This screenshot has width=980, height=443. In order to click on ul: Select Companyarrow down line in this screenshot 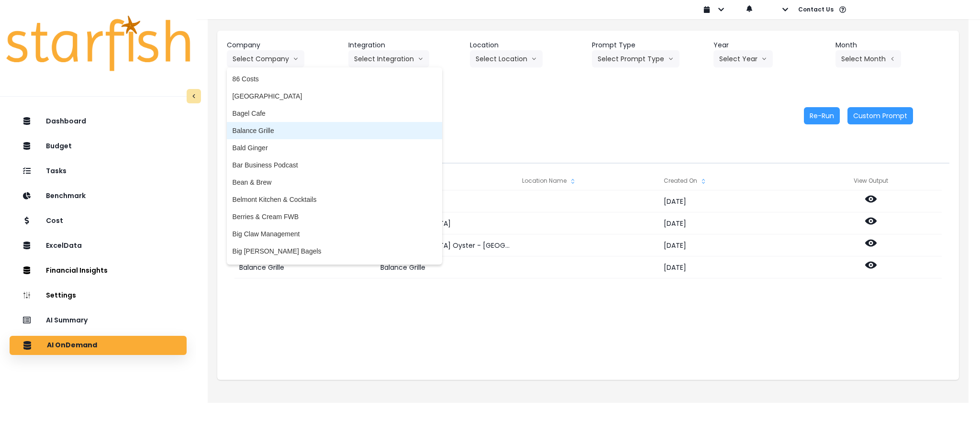, I will do `click(334, 166)`.